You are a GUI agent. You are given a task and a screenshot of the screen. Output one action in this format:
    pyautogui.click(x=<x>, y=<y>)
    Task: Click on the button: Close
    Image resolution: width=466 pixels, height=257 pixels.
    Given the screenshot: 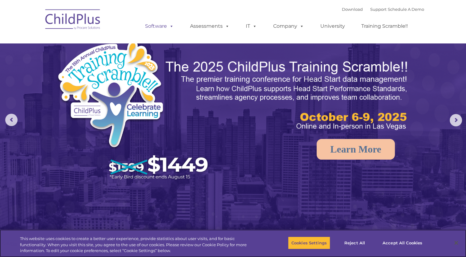 What is the action you would take?
    pyautogui.click(x=456, y=242)
    